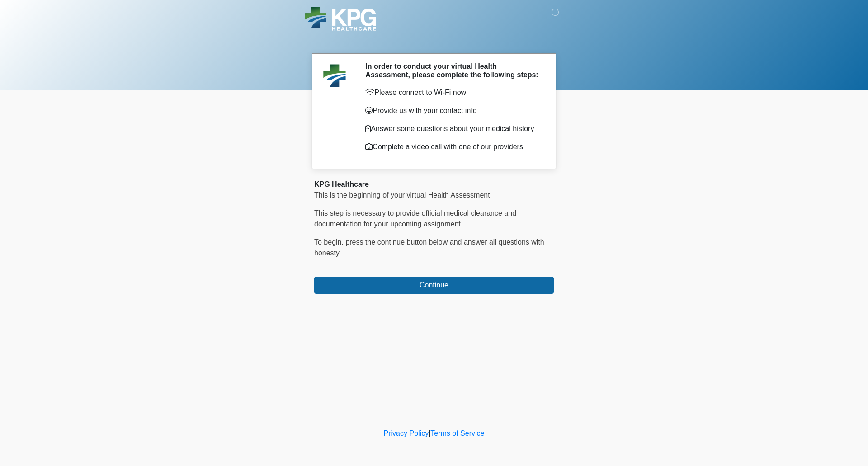 The width and height of the screenshot is (868, 466). I want to click on p: Complete a video call with one of our providers, so click(452, 147).